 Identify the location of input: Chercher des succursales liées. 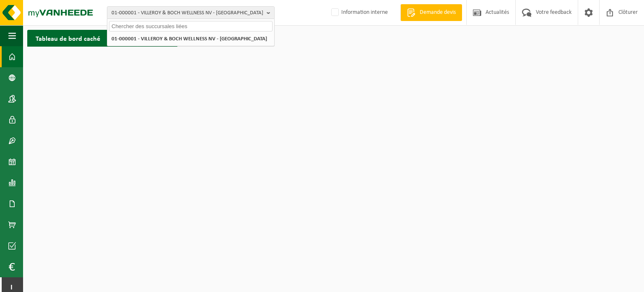
(191, 26).